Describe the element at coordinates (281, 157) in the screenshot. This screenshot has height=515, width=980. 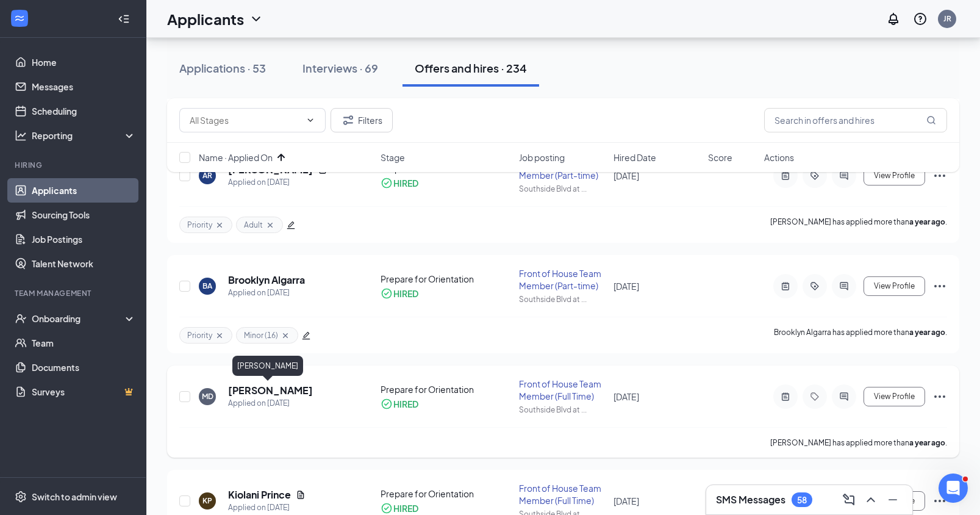
I see `svg: ArrowUp` at that location.